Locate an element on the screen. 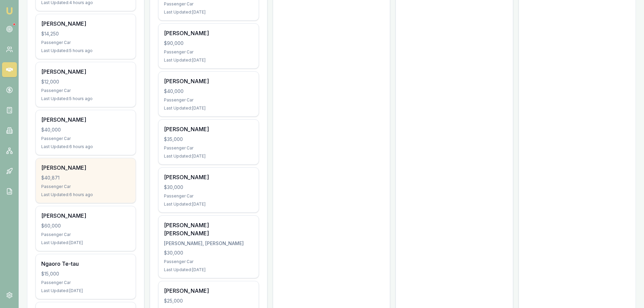 This screenshot has width=644, height=308. img: emu-icon-u.png is located at coordinates (9, 11).